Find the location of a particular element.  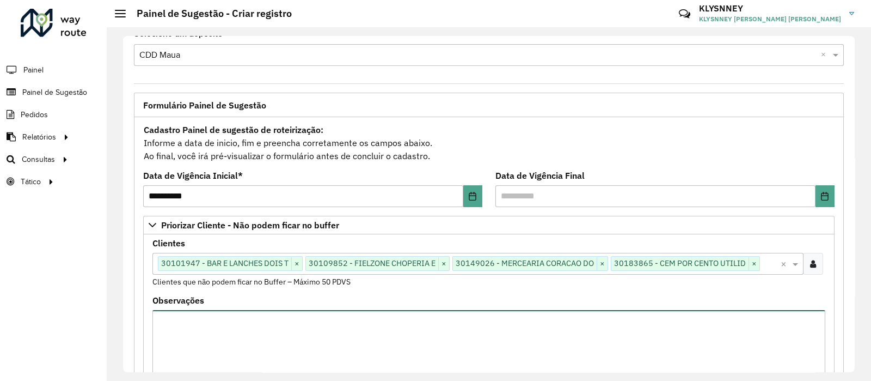

span: 30183865 - CEM POR CENTO UTILID is located at coordinates (680, 263).